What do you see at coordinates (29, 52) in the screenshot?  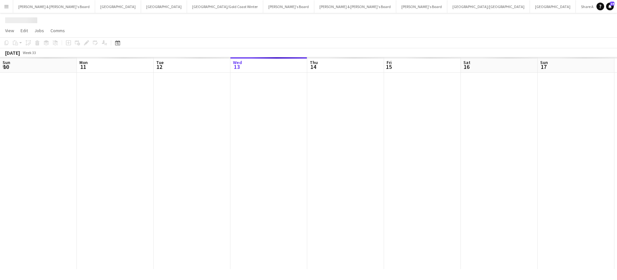 I see `span: Week 33` at bounding box center [29, 52].